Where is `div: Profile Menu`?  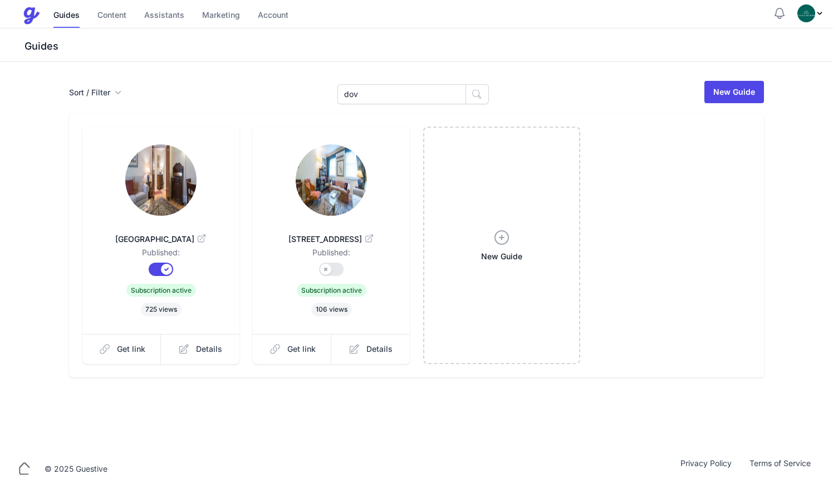 div: Profile Menu is located at coordinates (811, 13).